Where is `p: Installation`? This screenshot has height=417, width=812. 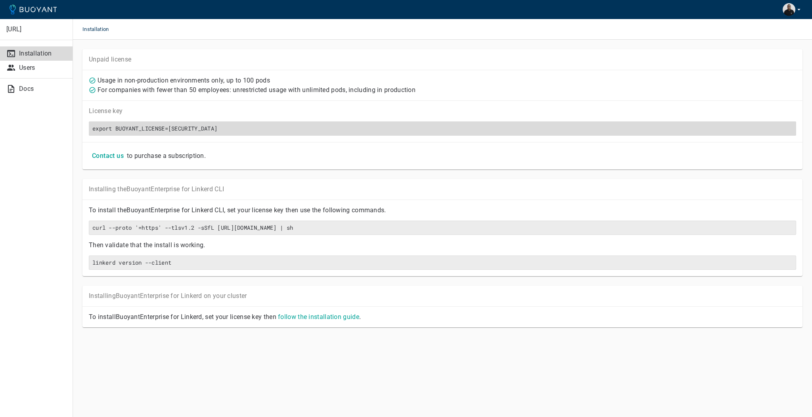
p: Installation is located at coordinates (42, 54).